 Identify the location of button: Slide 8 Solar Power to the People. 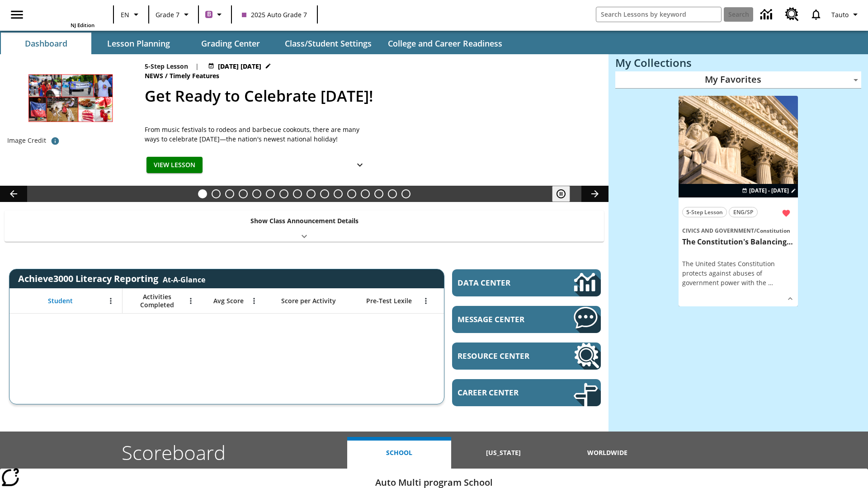
(298, 194).